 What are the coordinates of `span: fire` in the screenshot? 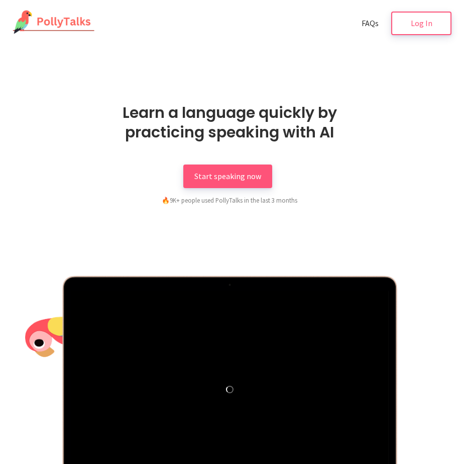 It's located at (166, 200).